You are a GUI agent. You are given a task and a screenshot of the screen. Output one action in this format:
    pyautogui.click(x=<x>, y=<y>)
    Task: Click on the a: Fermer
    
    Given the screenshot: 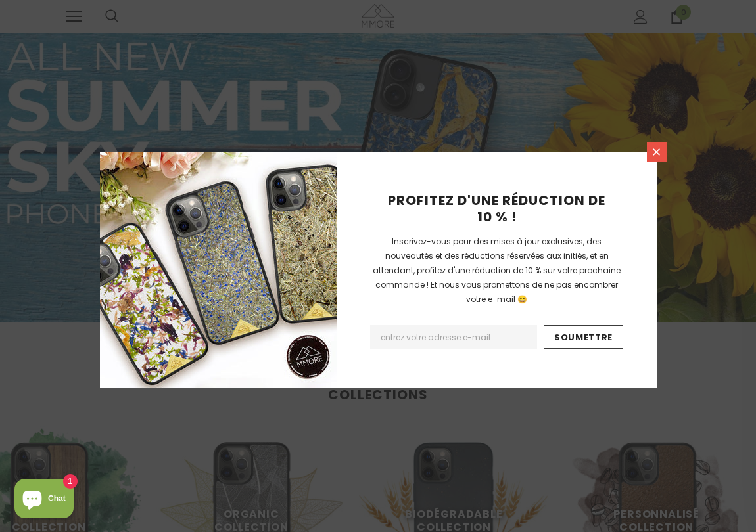 What is the action you would take?
    pyautogui.click(x=656, y=151)
    